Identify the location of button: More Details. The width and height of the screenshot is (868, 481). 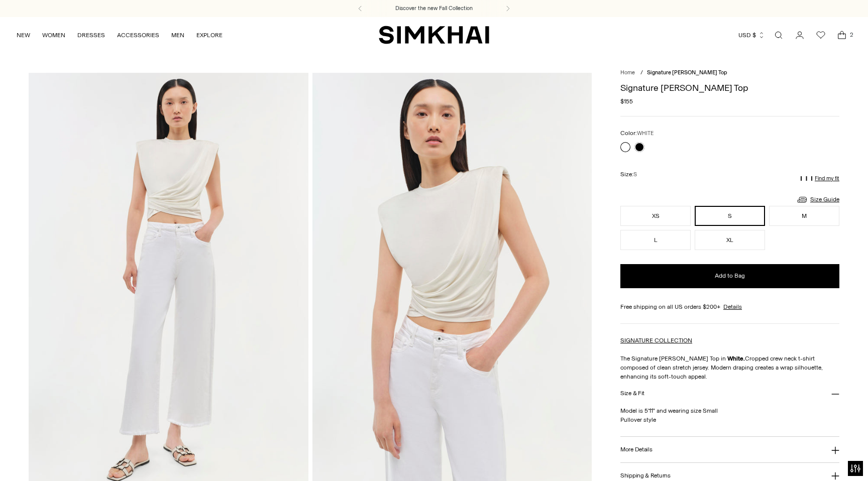
(730, 450).